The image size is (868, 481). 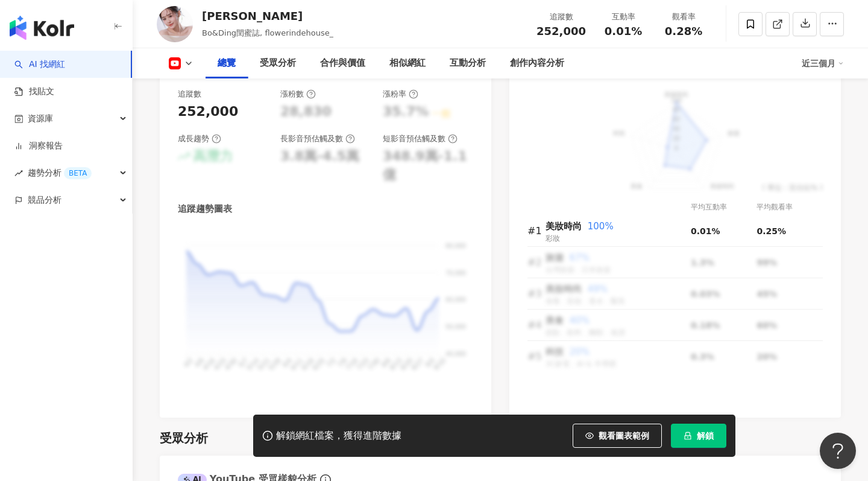 I want to click on span: rise, so click(x=19, y=173).